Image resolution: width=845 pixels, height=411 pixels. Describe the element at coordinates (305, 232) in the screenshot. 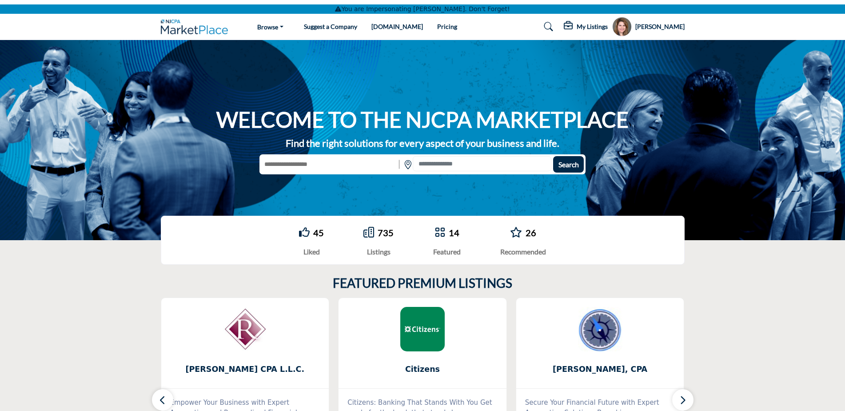

I see `i: Go to Liked` at that location.